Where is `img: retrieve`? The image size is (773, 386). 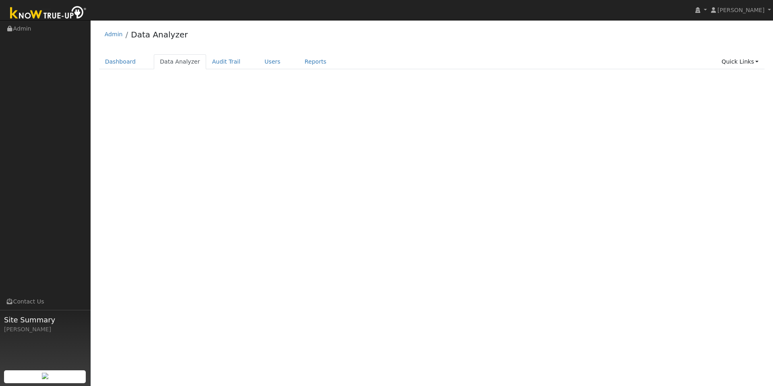 img: retrieve is located at coordinates (45, 376).